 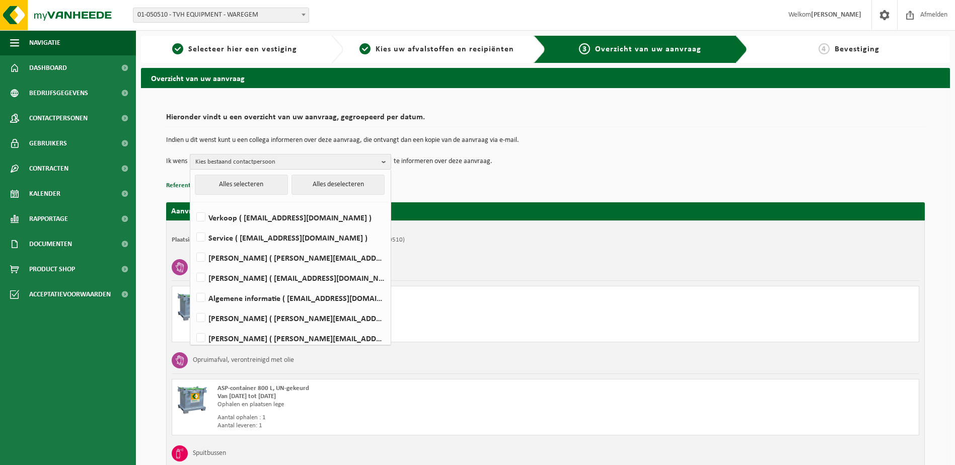 What do you see at coordinates (235, 49) in the screenshot?
I see `a: 1Selecteer hier een vestiging` at bounding box center [235, 49].